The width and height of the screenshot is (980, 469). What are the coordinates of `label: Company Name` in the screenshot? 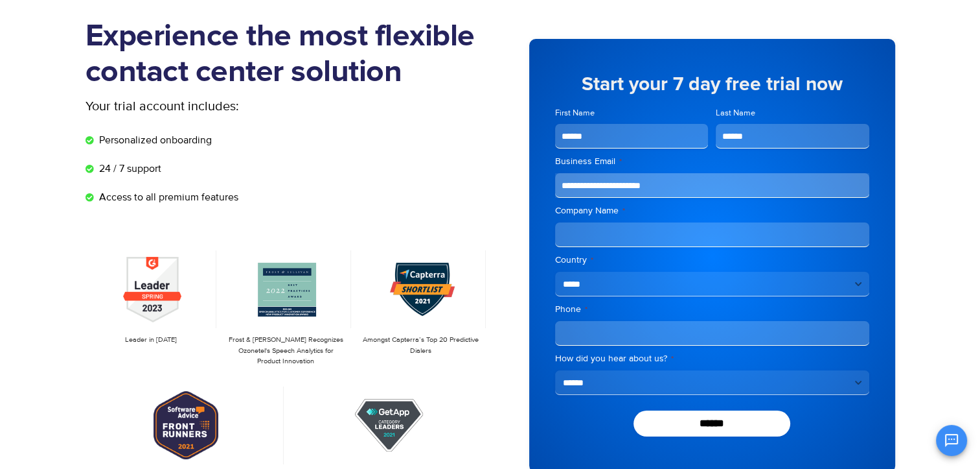 It's located at (712, 211).